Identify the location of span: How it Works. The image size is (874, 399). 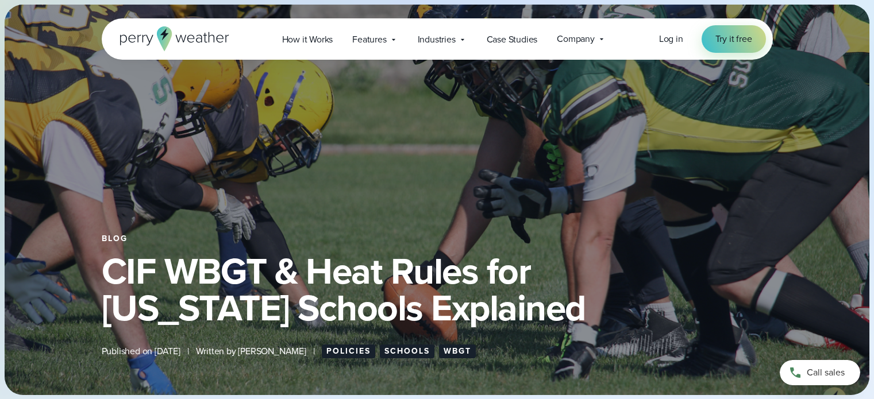
(307, 40).